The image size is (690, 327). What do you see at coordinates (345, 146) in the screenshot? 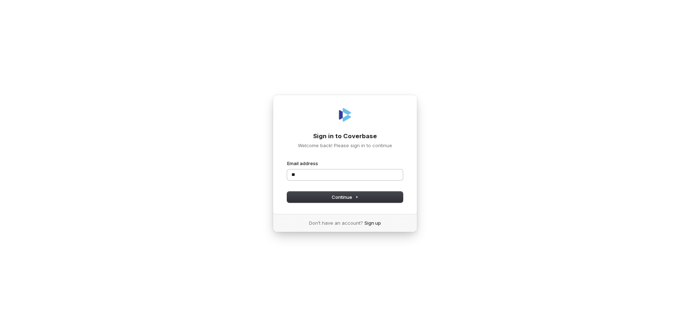
I see `p: Welcome back! Please sign in to continue` at bounding box center [345, 146].